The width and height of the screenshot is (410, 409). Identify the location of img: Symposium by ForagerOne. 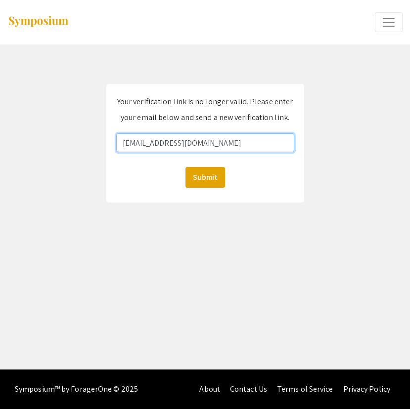
(38, 22).